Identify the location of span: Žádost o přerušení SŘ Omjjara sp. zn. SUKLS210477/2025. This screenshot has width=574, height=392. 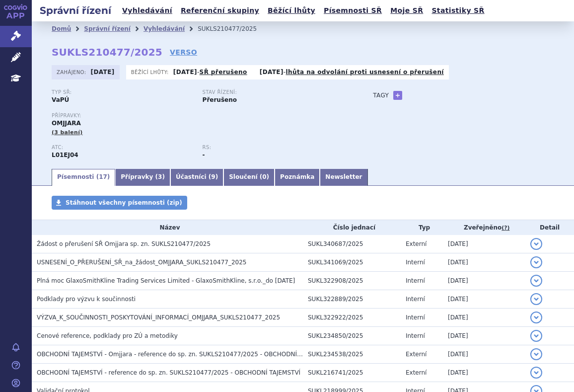
(124, 244).